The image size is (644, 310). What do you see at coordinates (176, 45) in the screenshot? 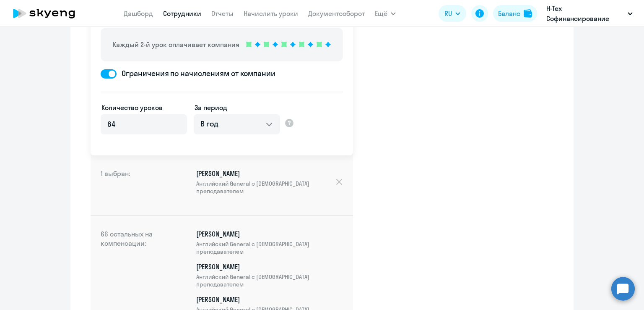
I see `p: Каждый 2-й урок оплачивает компания` at bounding box center [176, 45].